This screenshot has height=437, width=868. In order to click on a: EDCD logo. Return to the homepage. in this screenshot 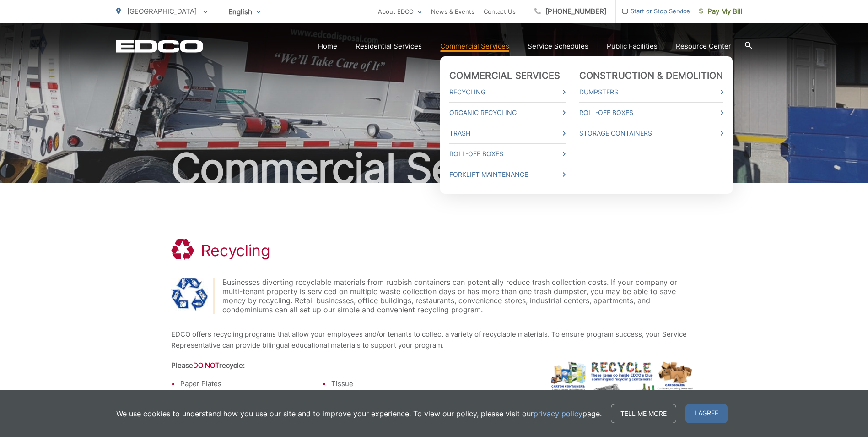, I will do `click(160, 46)`.